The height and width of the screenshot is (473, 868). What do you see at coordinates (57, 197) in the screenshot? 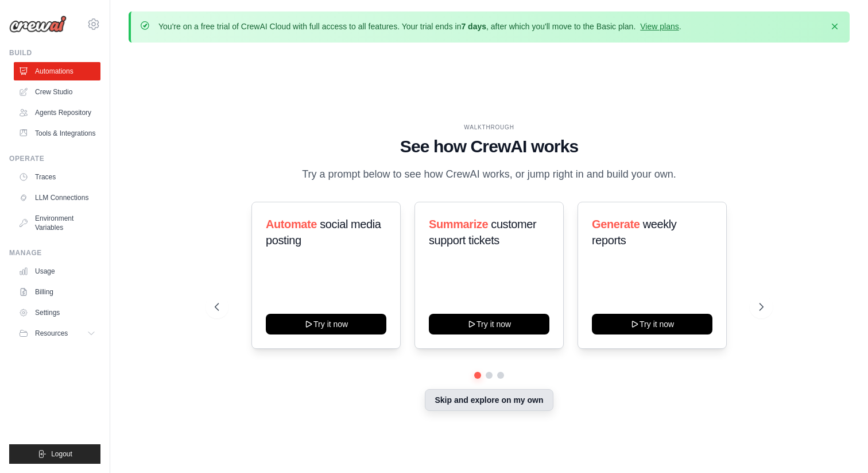
I see `a: LLM Connections` at bounding box center [57, 197].